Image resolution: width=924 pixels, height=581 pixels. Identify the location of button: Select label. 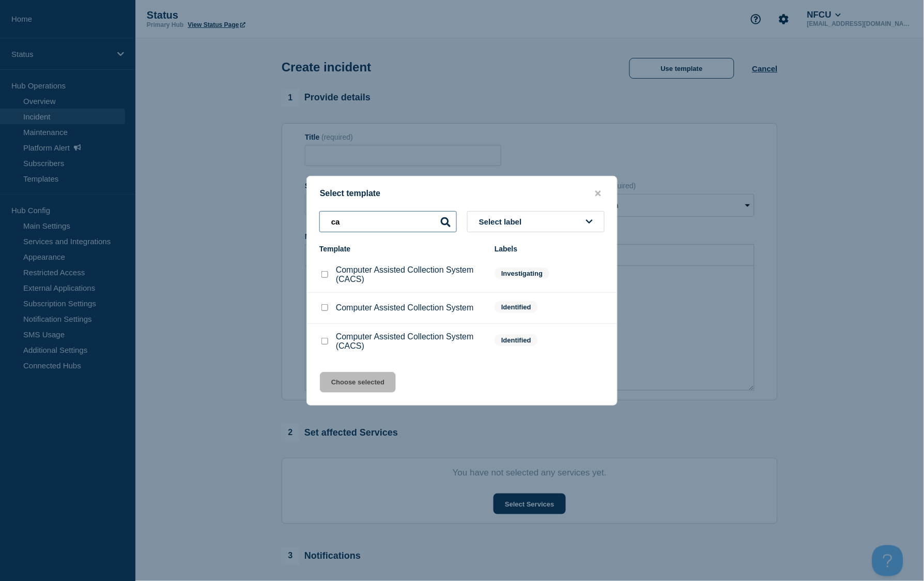
(536, 221).